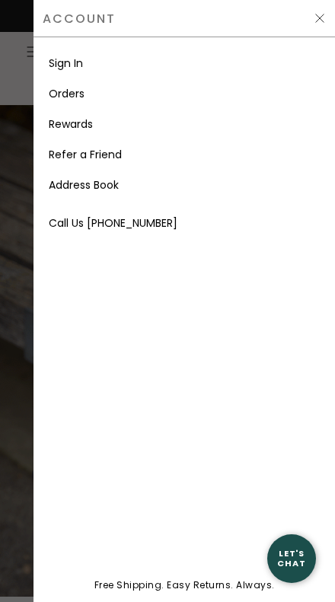  Describe the element at coordinates (84, 185) in the screenshot. I see `a: Address Book` at that location.